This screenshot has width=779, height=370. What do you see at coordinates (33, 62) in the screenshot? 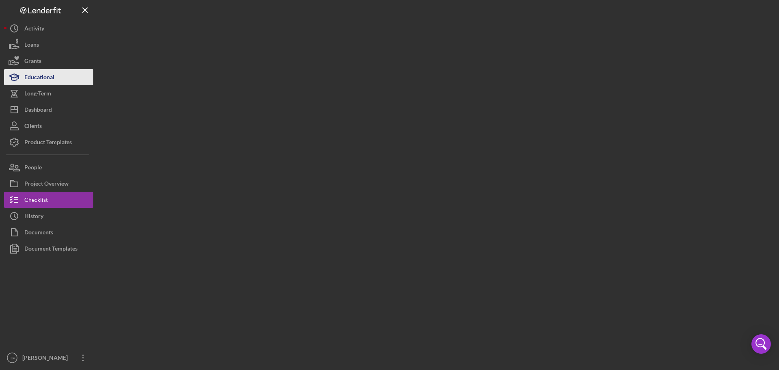
I see `div: Grants` at bounding box center [33, 62].